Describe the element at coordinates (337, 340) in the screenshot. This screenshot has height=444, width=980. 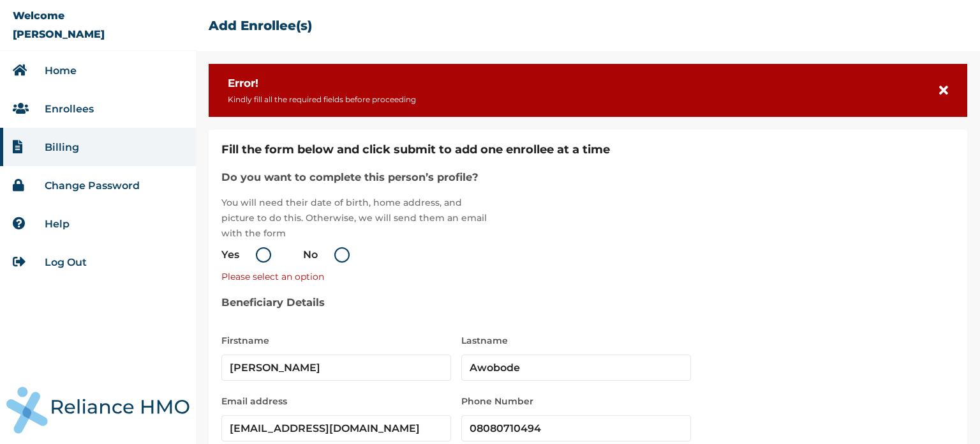
I see `label: Firstname` at that location.